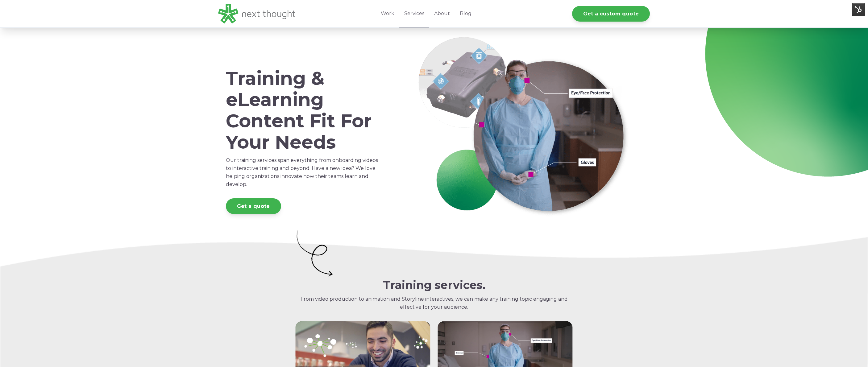 The height and width of the screenshot is (367, 868). What do you see at coordinates (314, 253) in the screenshot?
I see `img: Artboard 16 copy` at bounding box center [314, 253].